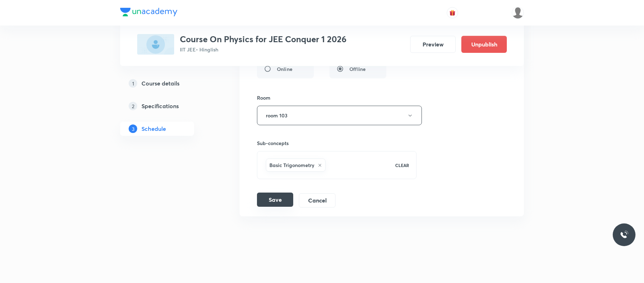  I want to click on button: Save, so click(275, 200).